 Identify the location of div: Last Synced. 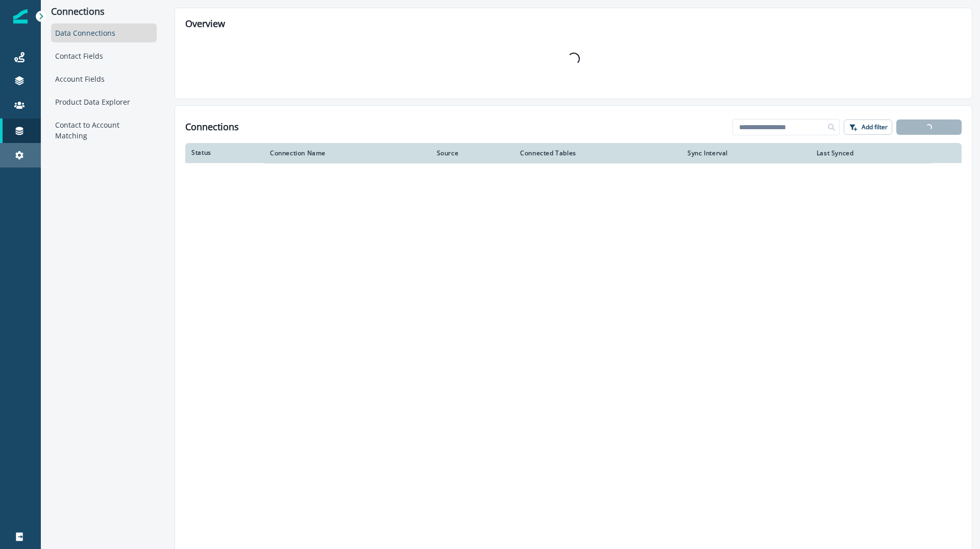
(871, 153).